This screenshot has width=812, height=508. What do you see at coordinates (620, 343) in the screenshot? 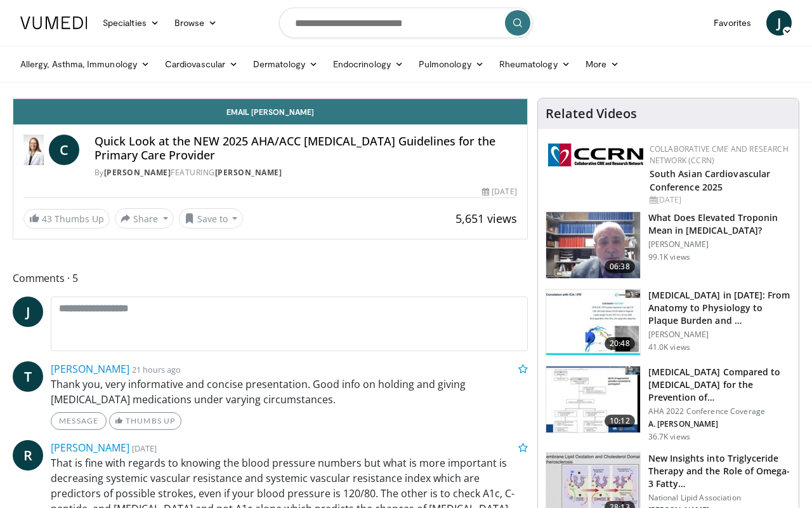
I see `span: 20:48` at bounding box center [620, 343].